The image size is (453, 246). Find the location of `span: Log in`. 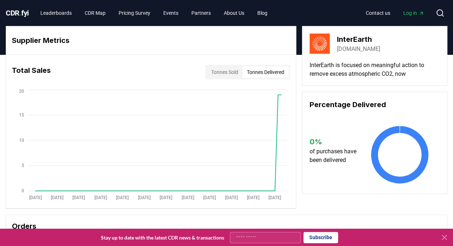

span: Log in is located at coordinates (413, 13).